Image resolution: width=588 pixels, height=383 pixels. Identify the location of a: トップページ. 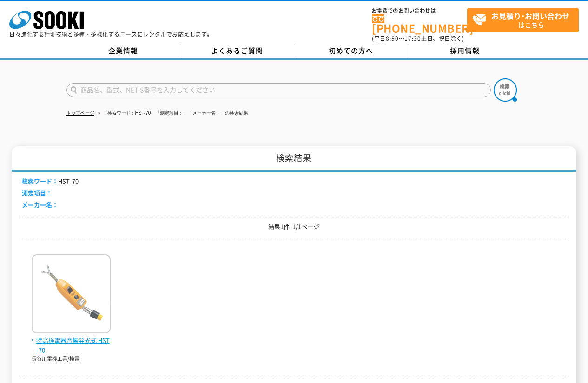
(80, 113).